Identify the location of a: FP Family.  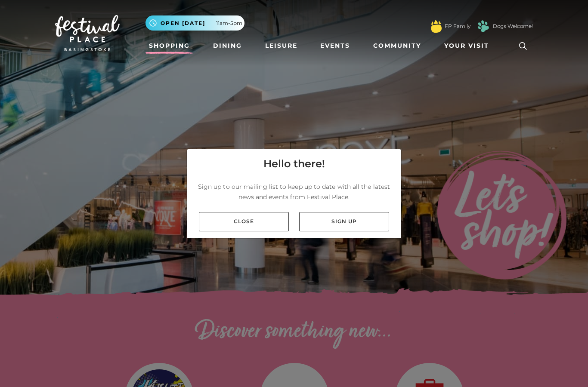
(458, 26).